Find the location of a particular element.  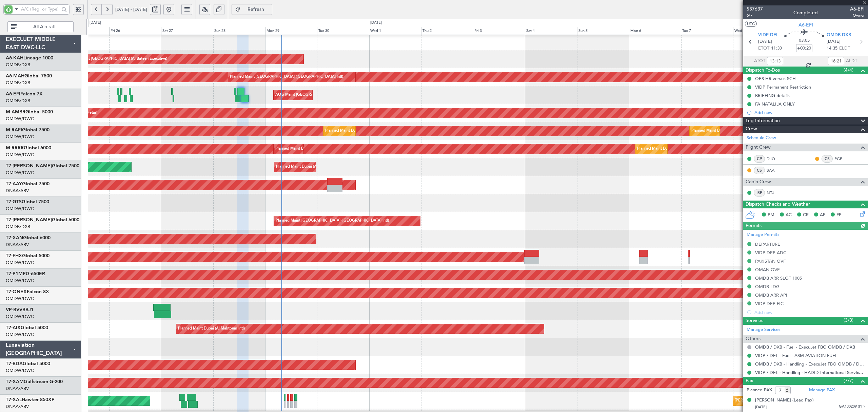

div: Mon 29 is located at coordinates (291, 31).